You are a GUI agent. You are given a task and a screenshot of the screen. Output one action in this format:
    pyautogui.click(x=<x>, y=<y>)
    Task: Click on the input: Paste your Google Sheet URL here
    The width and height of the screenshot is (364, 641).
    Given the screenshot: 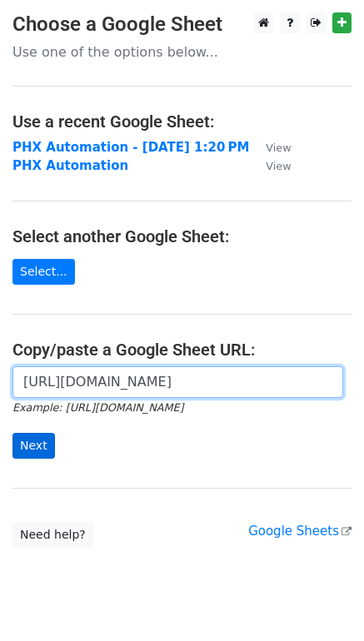 What is the action you would take?
    pyautogui.click(x=178, y=382)
    